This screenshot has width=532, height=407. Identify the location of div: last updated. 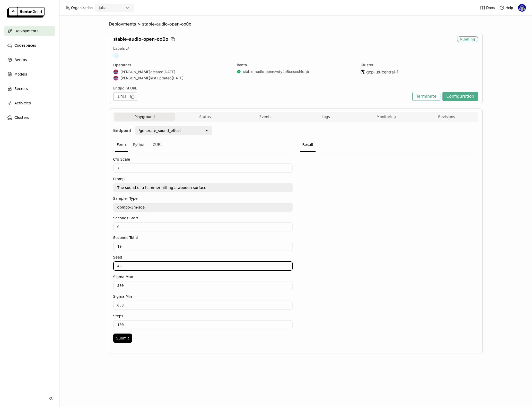
(172, 78).